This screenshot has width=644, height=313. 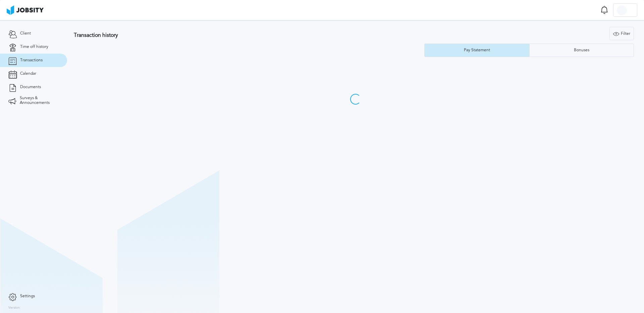 What do you see at coordinates (31, 60) in the screenshot?
I see `span: Transactions` at bounding box center [31, 60].